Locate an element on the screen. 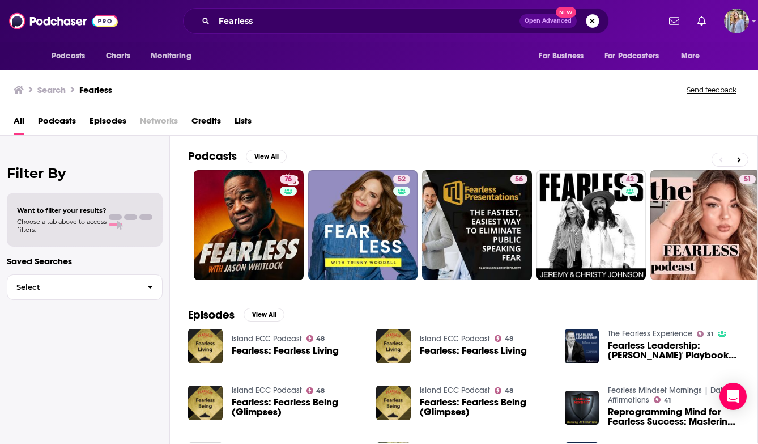  span: More is located at coordinates (691, 56).